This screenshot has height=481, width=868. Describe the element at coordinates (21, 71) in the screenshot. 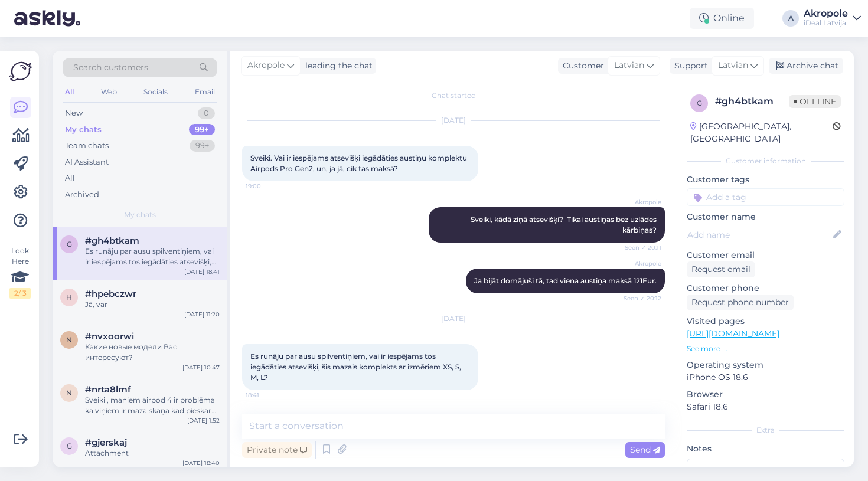

I see `img: Askly Logo` at that location.